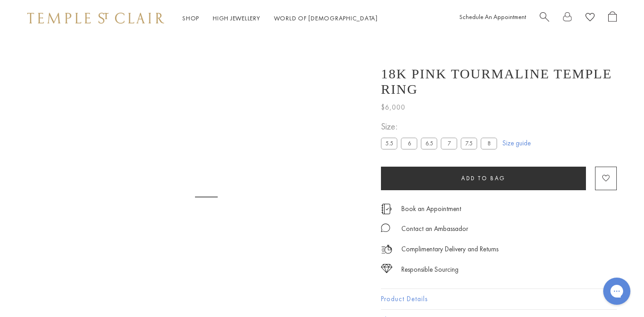 This screenshot has height=317, width=644. Describe the element at coordinates (469, 144) in the screenshot. I see `label: 7.5` at that location.